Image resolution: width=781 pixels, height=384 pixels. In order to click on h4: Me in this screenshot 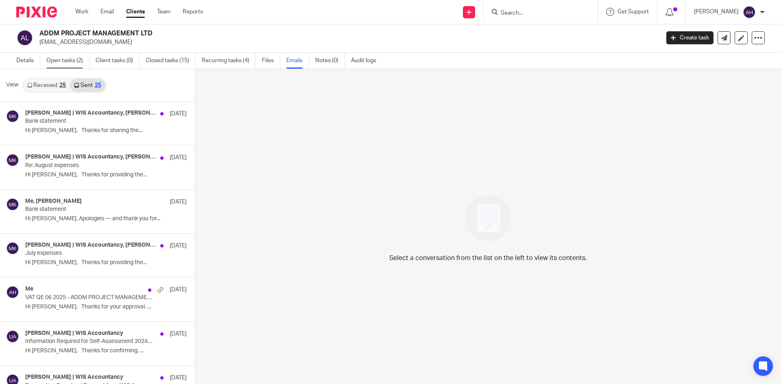, I will do `click(29, 289)`.